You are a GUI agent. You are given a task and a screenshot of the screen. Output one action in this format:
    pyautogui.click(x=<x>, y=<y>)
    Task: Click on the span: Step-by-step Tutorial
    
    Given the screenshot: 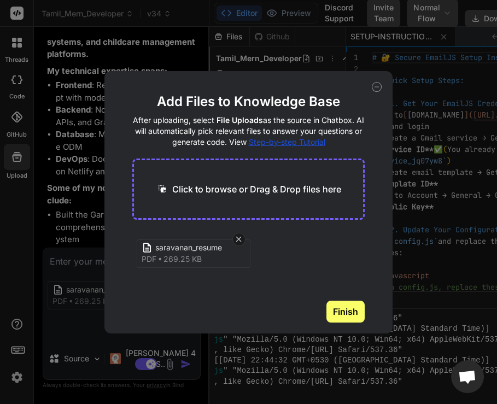 What is the action you would take?
    pyautogui.click(x=287, y=142)
    